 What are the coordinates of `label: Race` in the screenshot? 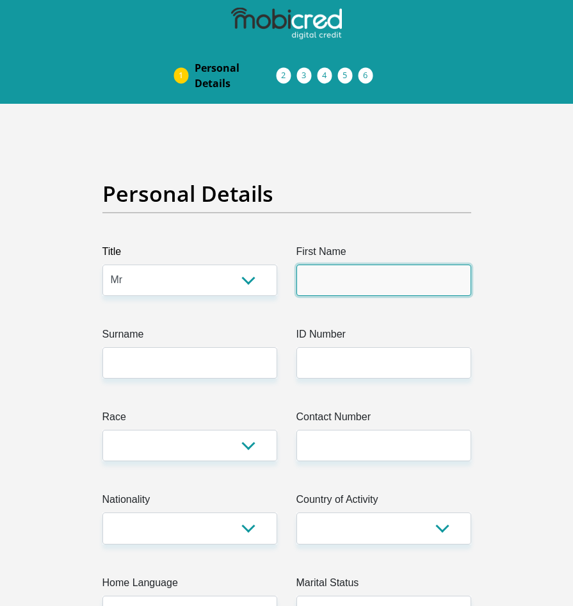 It's located at (189, 419).